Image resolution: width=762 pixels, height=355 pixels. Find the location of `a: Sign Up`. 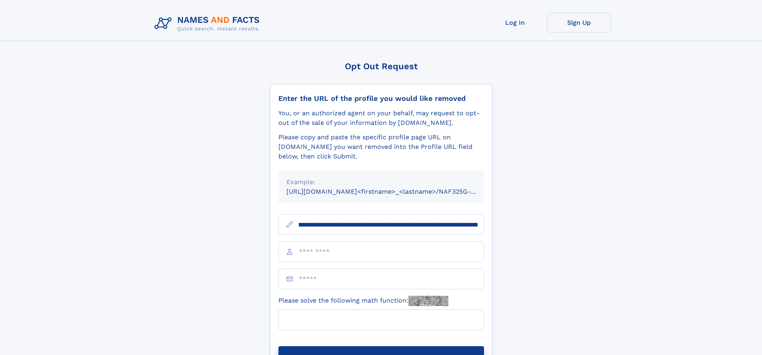

a: Sign Up is located at coordinates (580, 22).